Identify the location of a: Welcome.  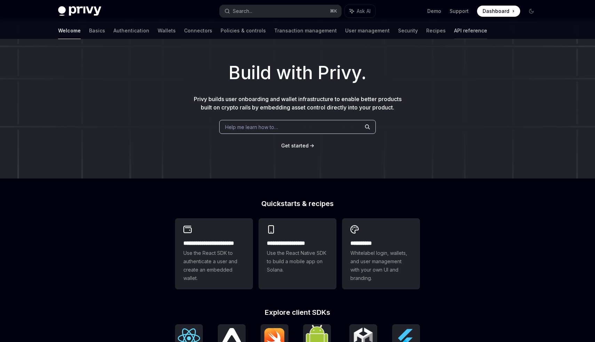
(69, 31).